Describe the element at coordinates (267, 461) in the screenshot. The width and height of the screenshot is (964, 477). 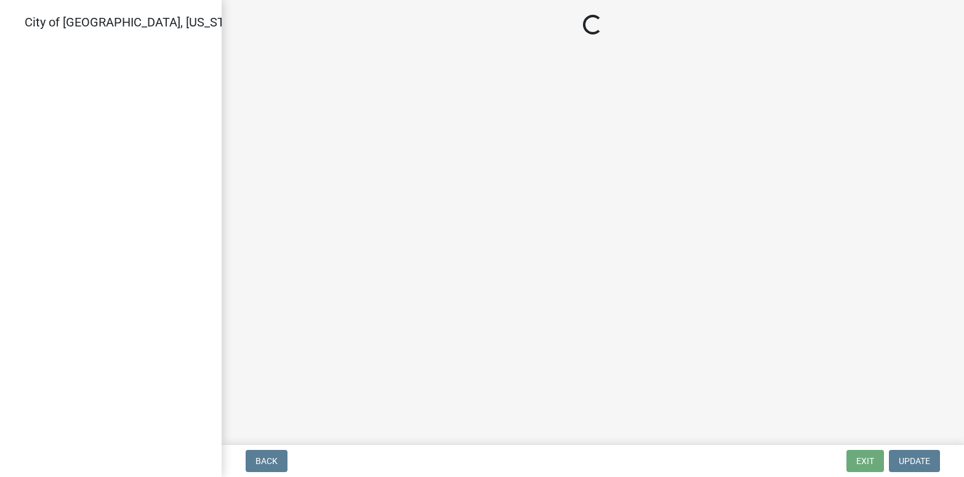
I see `button: Back` at that location.